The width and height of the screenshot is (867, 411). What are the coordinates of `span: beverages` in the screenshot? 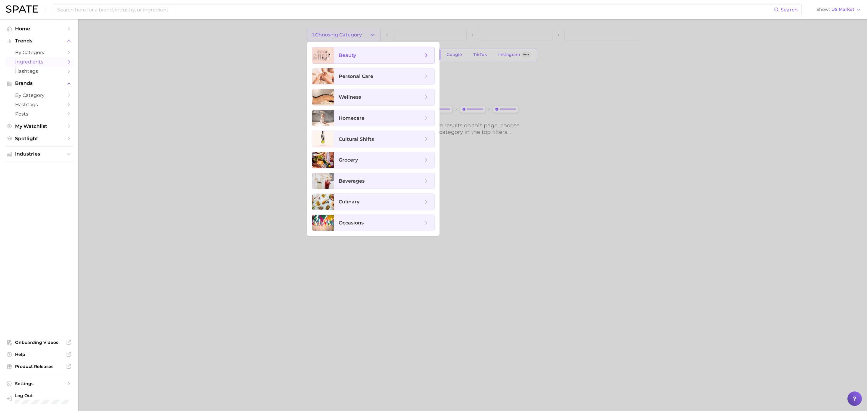 It's located at (352, 181).